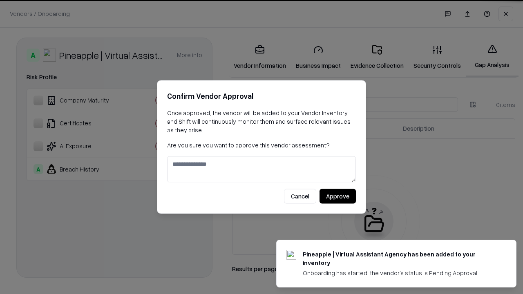 This screenshot has width=523, height=294. I want to click on button: Approve, so click(337, 197).